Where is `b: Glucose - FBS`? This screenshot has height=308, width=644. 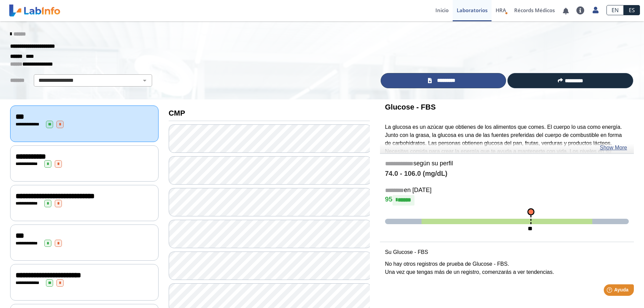
b: Glucose - FBS is located at coordinates (411, 106).